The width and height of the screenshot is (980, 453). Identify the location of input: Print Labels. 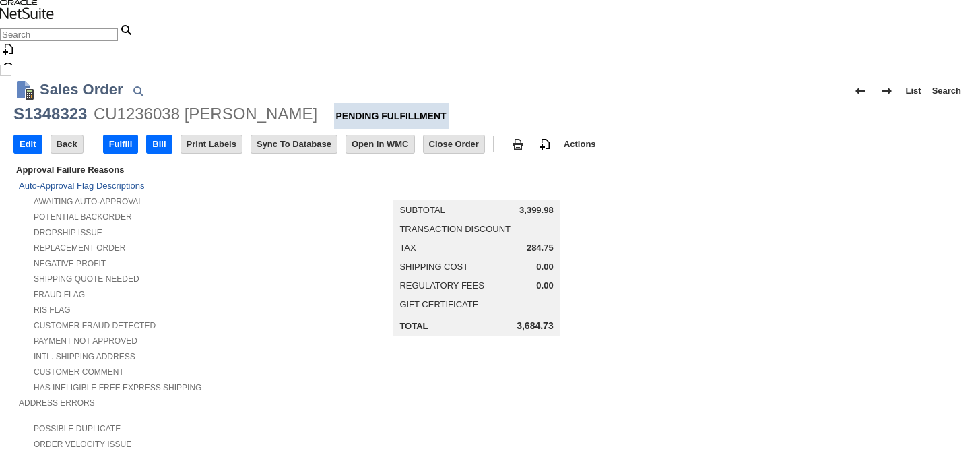
(211, 144).